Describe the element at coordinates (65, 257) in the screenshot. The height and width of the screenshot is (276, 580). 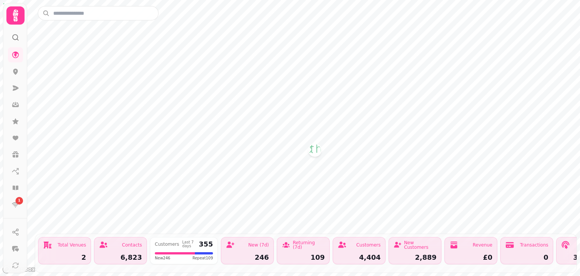
I see `div: 2` at that location.